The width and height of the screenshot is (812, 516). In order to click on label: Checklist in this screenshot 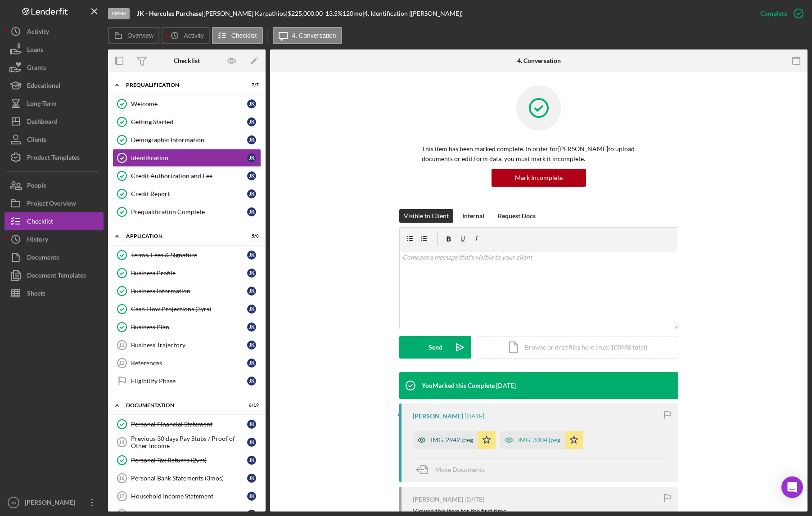, I will do `click(244, 36)`.